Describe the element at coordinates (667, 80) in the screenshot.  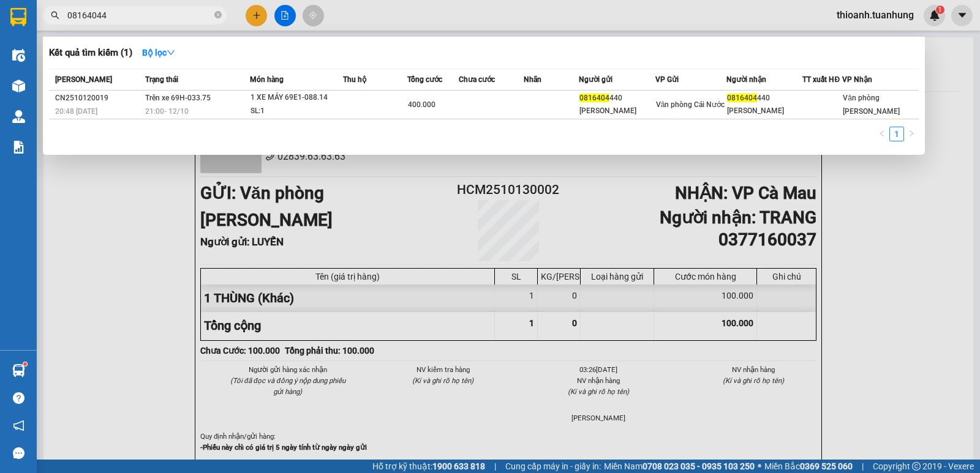
I see `span: VP Gửi` at that location.